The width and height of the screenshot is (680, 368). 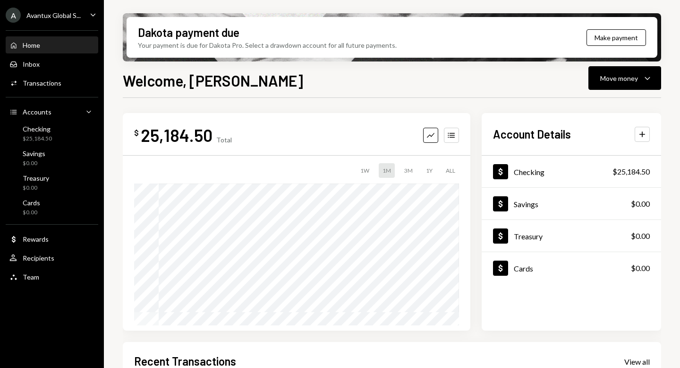 I want to click on div: 1W, so click(x=365, y=170).